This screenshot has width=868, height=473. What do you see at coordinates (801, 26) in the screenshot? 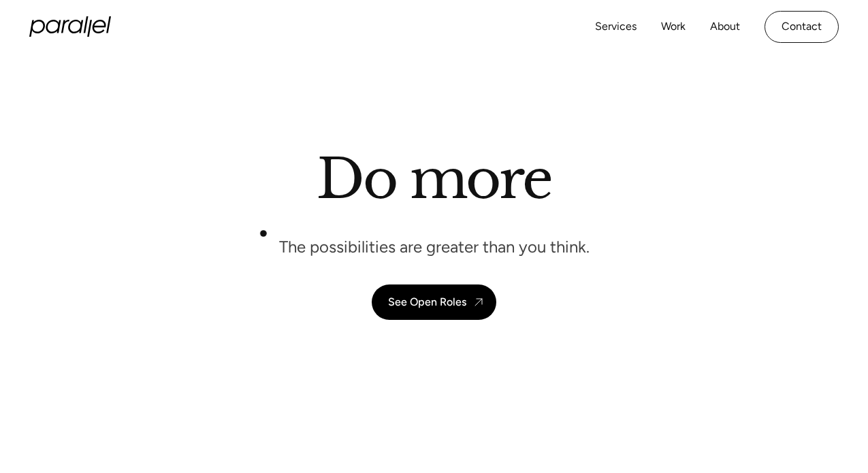
I see `a: Contact` at bounding box center [801, 26].